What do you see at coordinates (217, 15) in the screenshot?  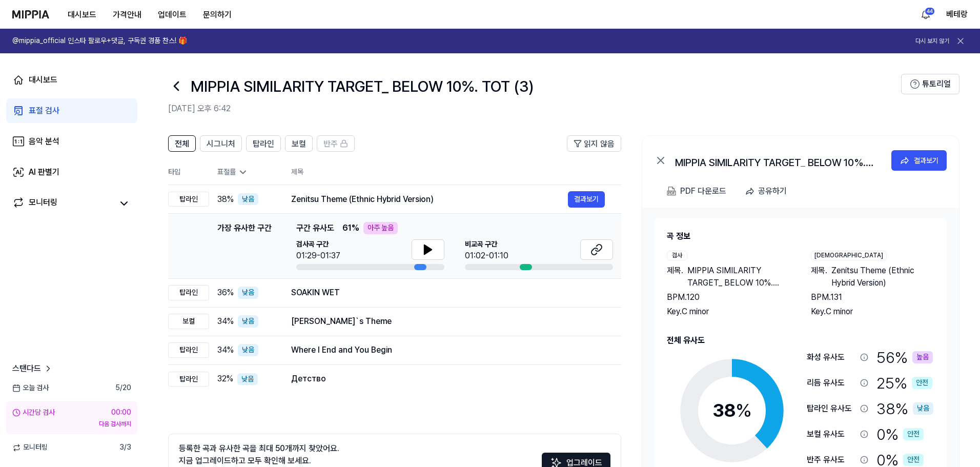 I see `a: 문의하기` at bounding box center [217, 15].